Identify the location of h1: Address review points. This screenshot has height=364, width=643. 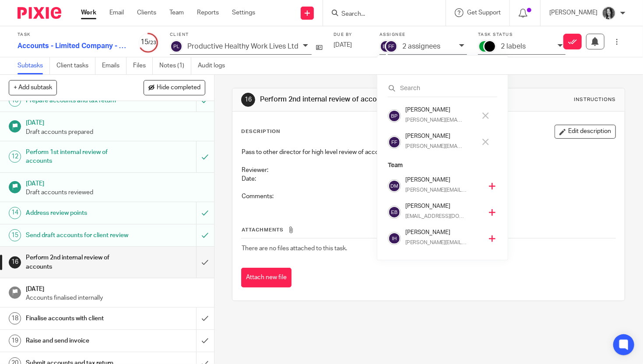
(80, 213).